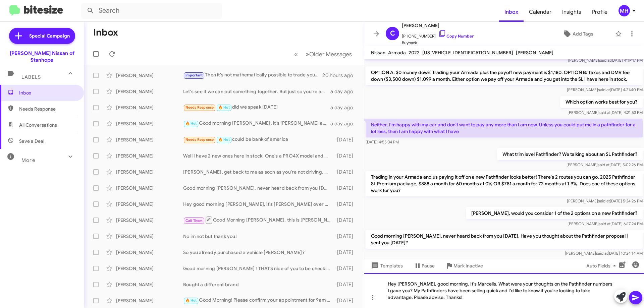 This screenshot has width=644, height=308. What do you see at coordinates (49, 36) in the screenshot?
I see `span: Special Campaign` at bounding box center [49, 36].